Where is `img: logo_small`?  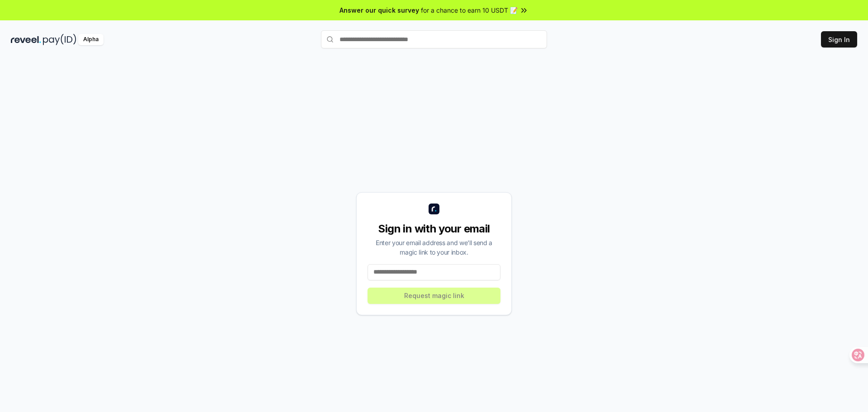
img: logo_small is located at coordinates (434, 209).